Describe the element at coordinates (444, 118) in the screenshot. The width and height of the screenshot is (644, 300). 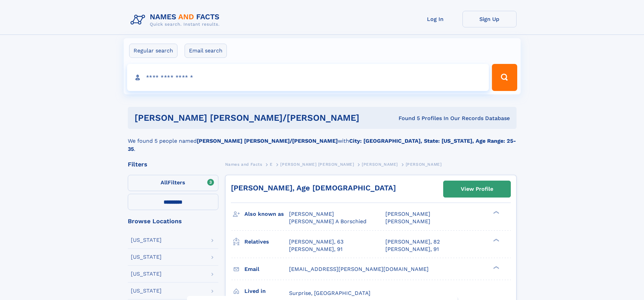
I see `div: Found 5 Profiles In Our Records Database` at that location.